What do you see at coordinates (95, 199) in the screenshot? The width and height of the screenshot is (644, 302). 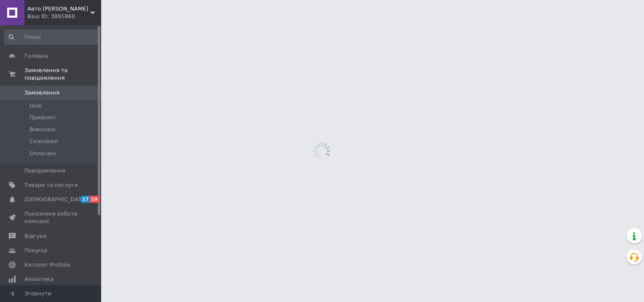 I see `span: 19` at bounding box center [95, 199].